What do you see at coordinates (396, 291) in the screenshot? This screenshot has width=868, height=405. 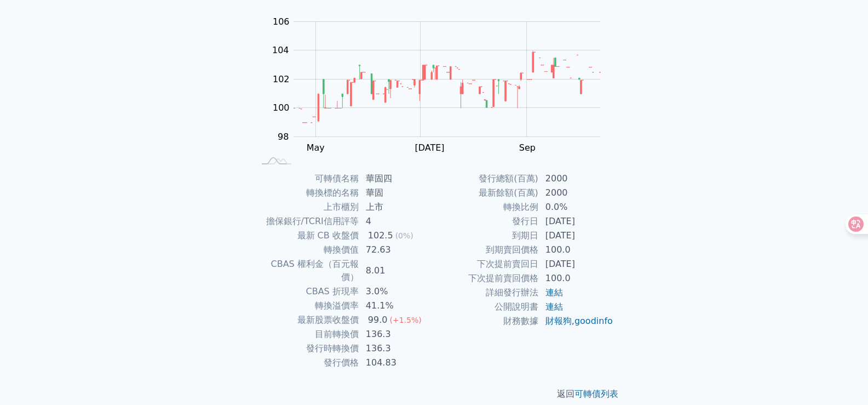 I see `td: 3.0%` at bounding box center [396, 291].